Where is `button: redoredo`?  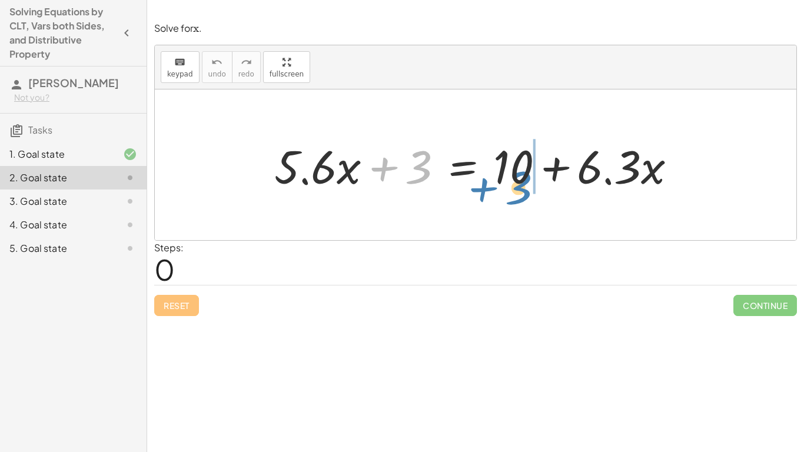
button: redoredo is located at coordinates (246, 67).